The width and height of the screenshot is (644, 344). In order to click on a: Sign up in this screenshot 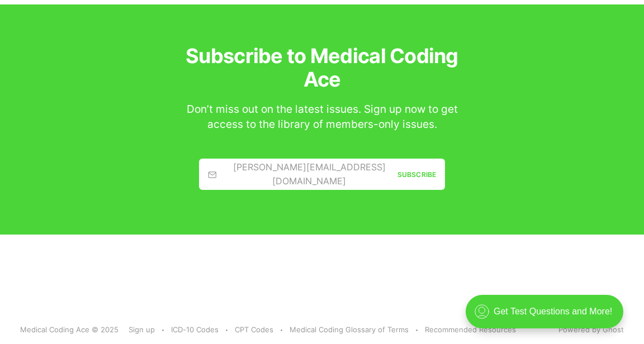, I will do `click(142, 329)`.